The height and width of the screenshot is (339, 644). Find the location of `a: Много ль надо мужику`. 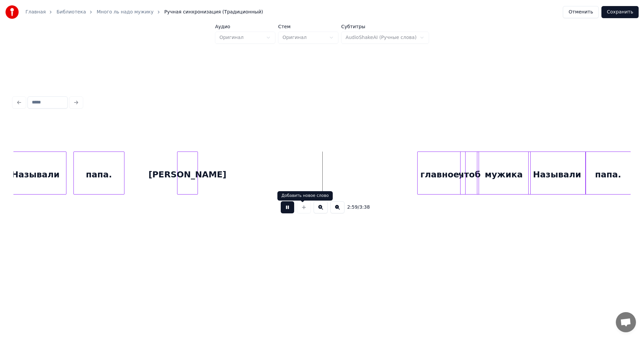

a: Много ль надо мужику is located at coordinates (125, 12).